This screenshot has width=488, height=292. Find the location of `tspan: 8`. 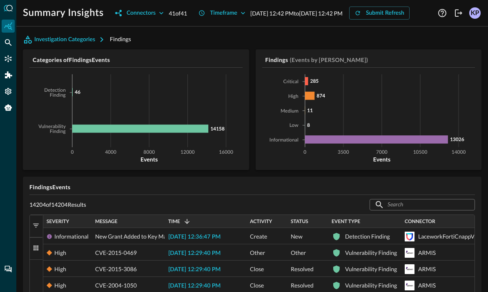

tspan: 8 is located at coordinates (308, 125).